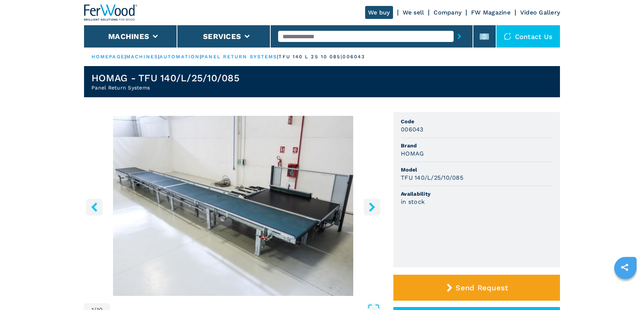 This screenshot has width=644, height=310. What do you see at coordinates (310, 57) in the screenshot?
I see `p: tfu 140 l 25 10 085 |` at bounding box center [310, 57].